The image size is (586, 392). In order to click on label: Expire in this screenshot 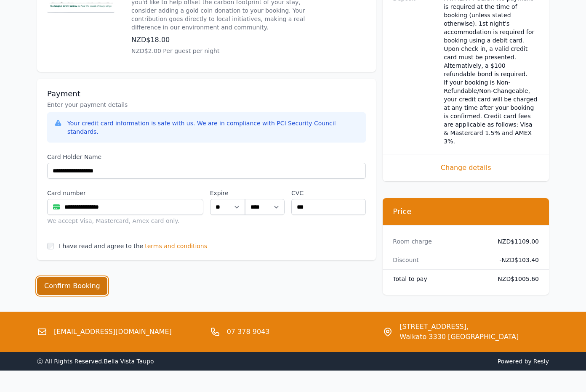, I will do `click(227, 193)`.